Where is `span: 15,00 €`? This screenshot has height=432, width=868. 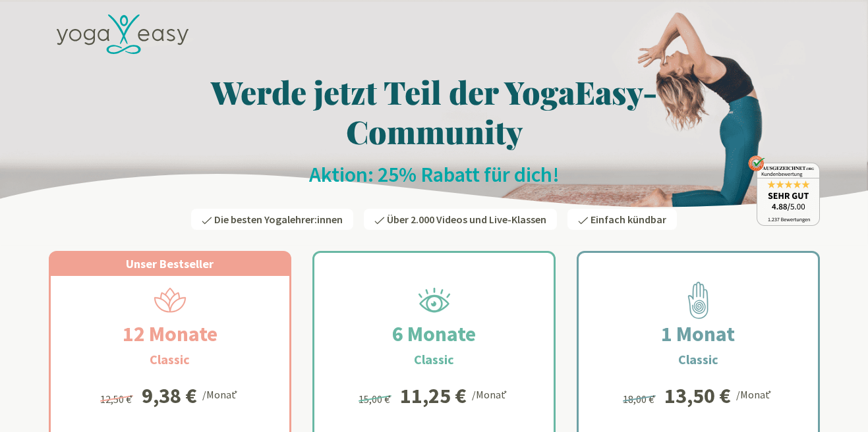
span: 15,00 € is located at coordinates (376, 399).